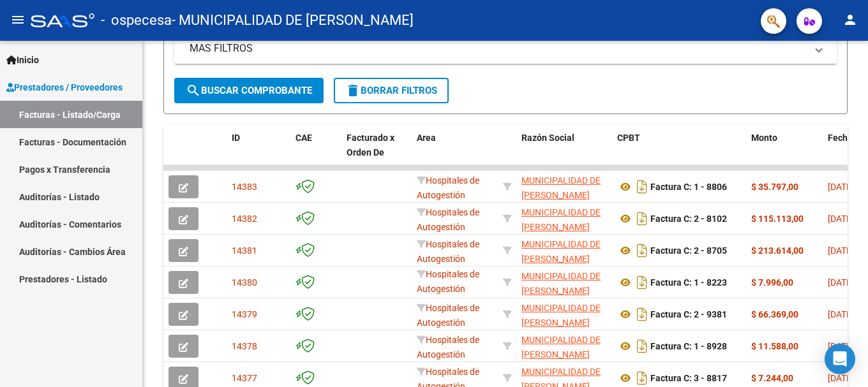  Describe the element at coordinates (688, 346) in the screenshot. I see `strong: Factura C: 1 - 8928` at that location.